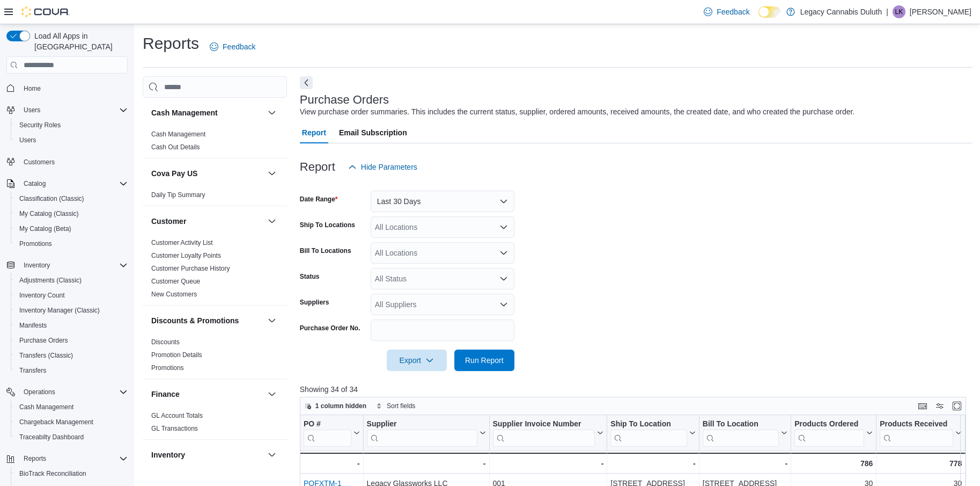  What do you see at coordinates (178, 195) in the screenshot?
I see `a: Daily Tip Summary` at bounding box center [178, 195].